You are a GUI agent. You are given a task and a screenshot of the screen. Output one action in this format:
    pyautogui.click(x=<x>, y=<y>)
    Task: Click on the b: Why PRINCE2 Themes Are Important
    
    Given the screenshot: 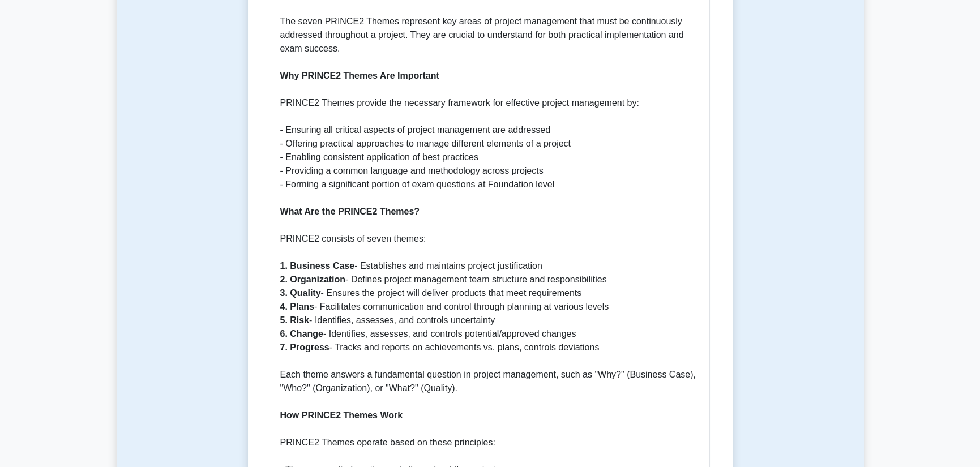 What is the action you would take?
    pyautogui.click(x=360, y=75)
    